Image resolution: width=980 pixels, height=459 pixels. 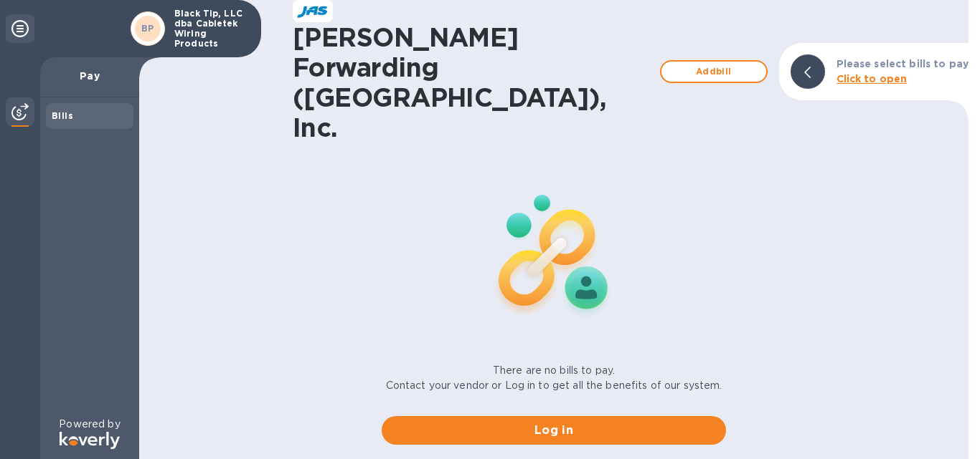 What do you see at coordinates (714, 72) in the screenshot?
I see `button: Addbill` at bounding box center [714, 72].